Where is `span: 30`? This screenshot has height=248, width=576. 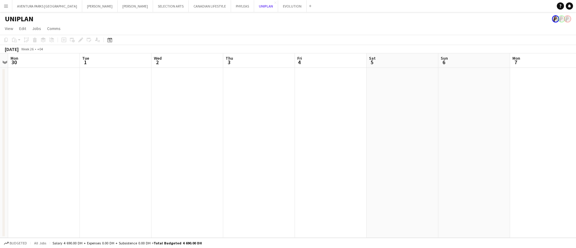
span: 30 is located at coordinates (14, 62).